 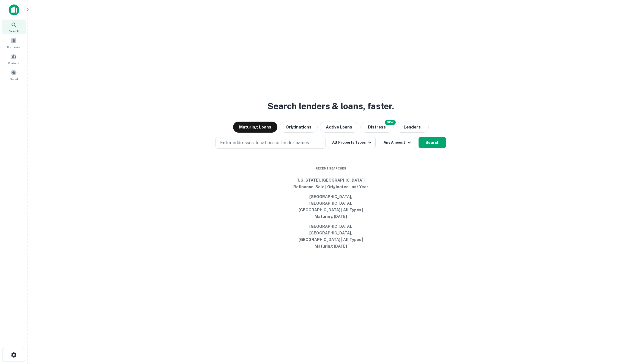 What do you see at coordinates (14, 59) in the screenshot?
I see `a: Contacts` at bounding box center [14, 59].